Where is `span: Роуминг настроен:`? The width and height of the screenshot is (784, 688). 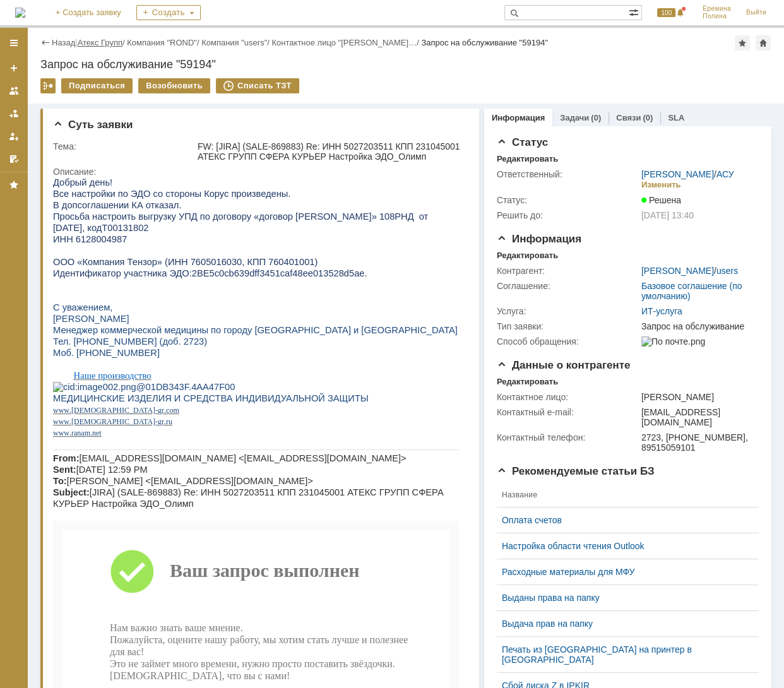
span: Роуминг настроен: is located at coordinates (101, 633).